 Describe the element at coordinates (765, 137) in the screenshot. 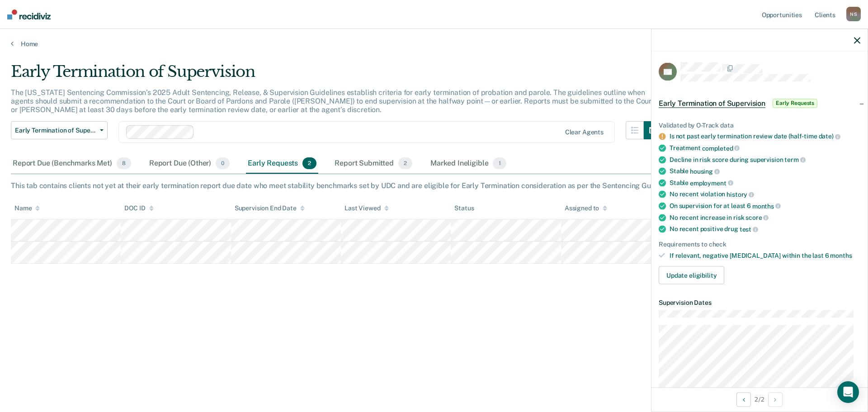

I see `div: Is not past early termination review date (half-time date)` at that location.